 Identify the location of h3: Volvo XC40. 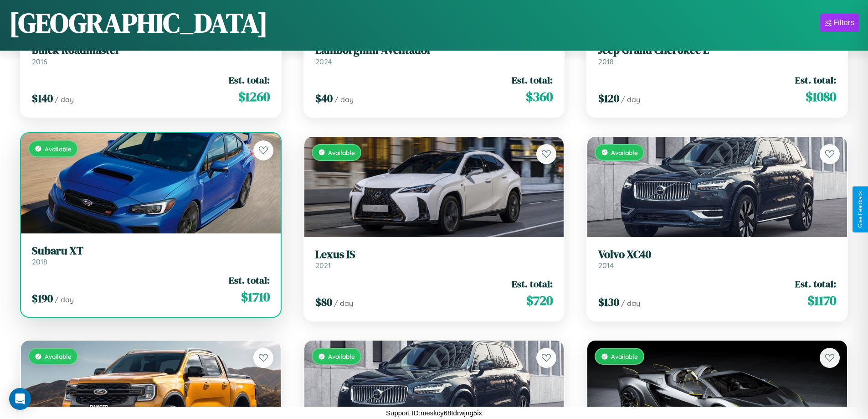
(717, 254).